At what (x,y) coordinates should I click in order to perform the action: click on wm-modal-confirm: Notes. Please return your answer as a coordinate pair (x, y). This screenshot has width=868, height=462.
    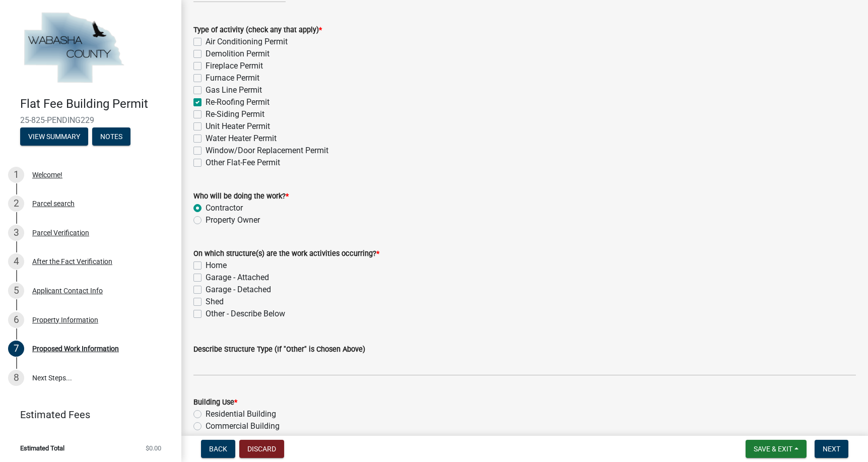
    Looking at the image, I should click on (111, 137).